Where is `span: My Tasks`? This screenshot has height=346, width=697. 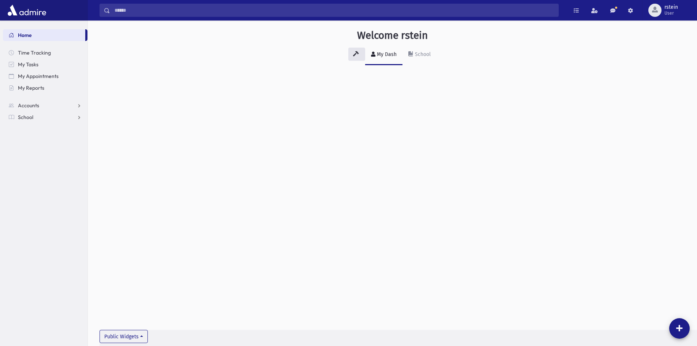 span: My Tasks is located at coordinates (28, 64).